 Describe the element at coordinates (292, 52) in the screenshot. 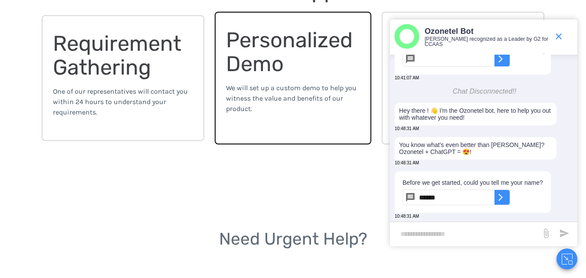

I see `span: Personalized Demo` at that location.